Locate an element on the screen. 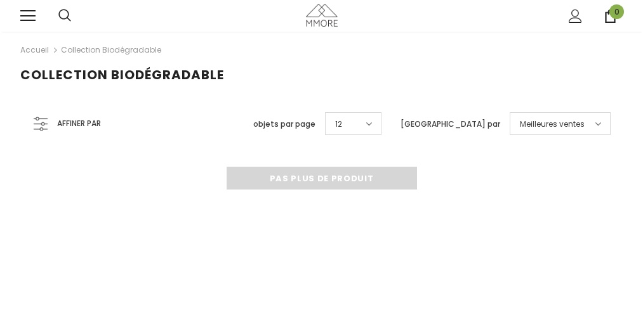  a: Collection biodégradable is located at coordinates (111, 50).